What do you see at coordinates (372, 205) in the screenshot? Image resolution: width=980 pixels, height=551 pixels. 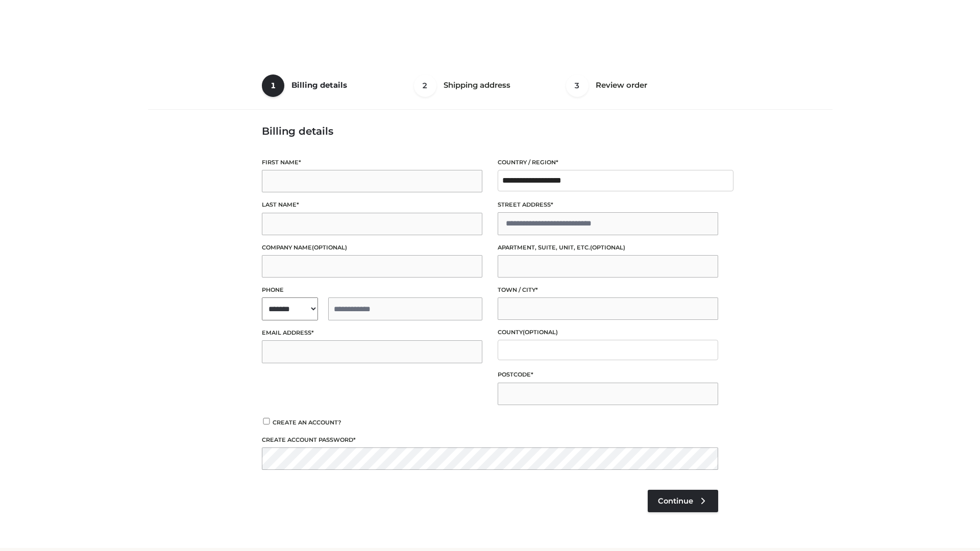 I see `label: Last name` at bounding box center [372, 205].